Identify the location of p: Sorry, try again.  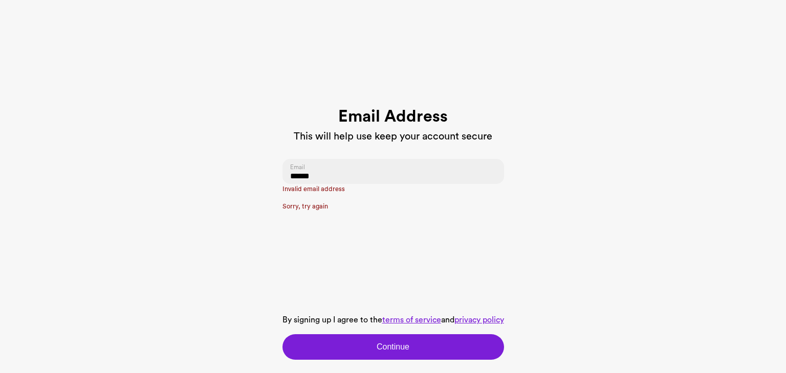
(393, 207).